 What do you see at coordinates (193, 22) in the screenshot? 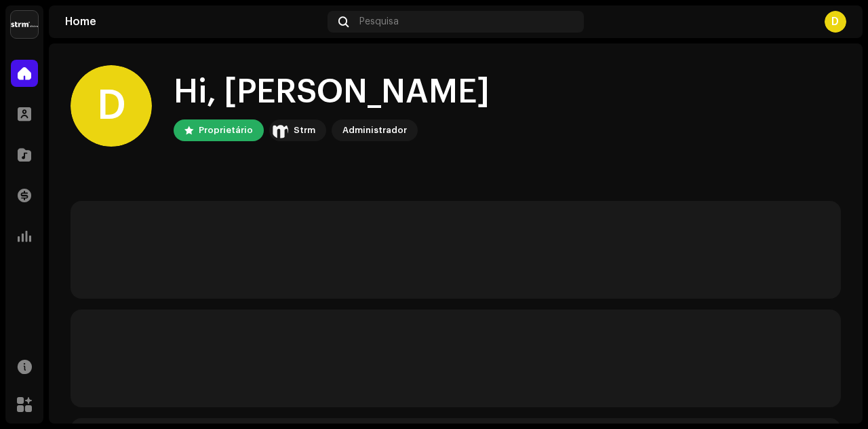
I see `div: Home` at bounding box center [193, 22].